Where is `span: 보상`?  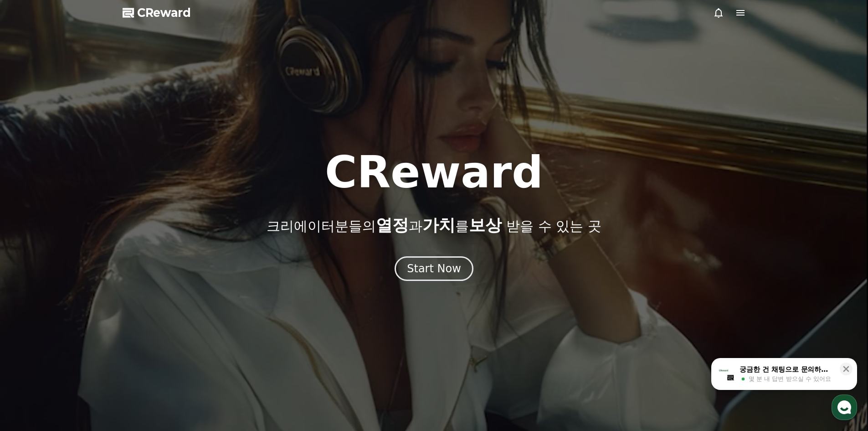
span: 보상 is located at coordinates (485, 225).